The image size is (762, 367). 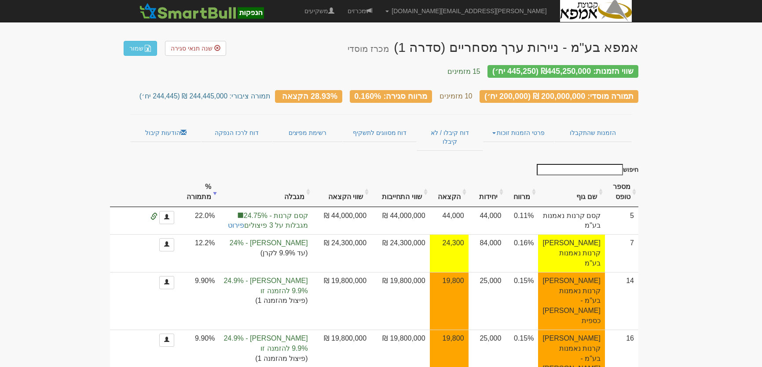 What do you see at coordinates (148, 48) in the screenshot?
I see `img: excel-file-white.png` at bounding box center [148, 48].